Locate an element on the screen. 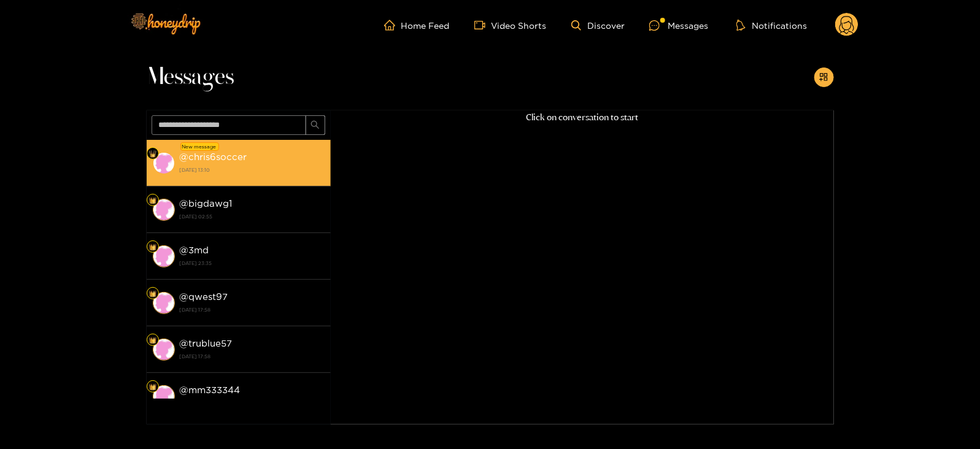 Image resolution: width=980 pixels, height=449 pixels. span: search is located at coordinates (315, 125).